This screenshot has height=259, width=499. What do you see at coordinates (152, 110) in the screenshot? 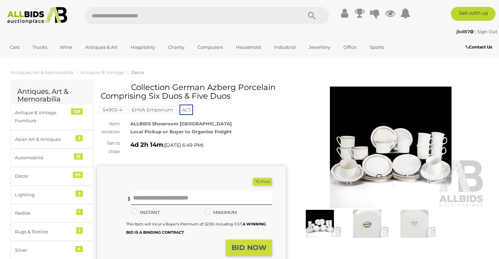
I see `a: EHVA Emporium` at bounding box center [152, 110].